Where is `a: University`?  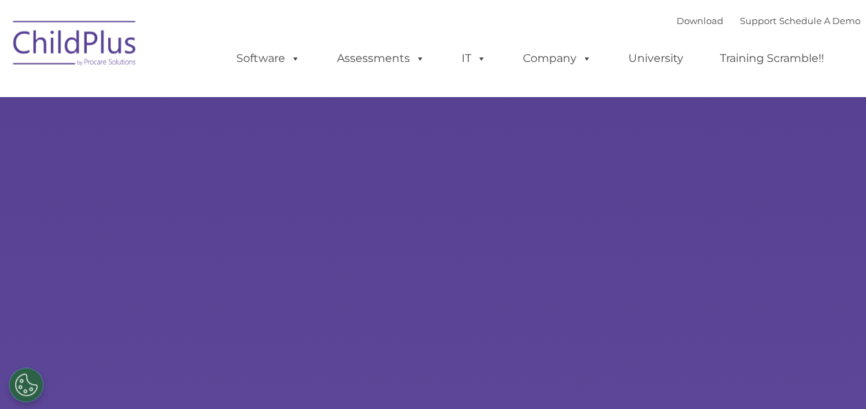
a: University is located at coordinates (656, 59).